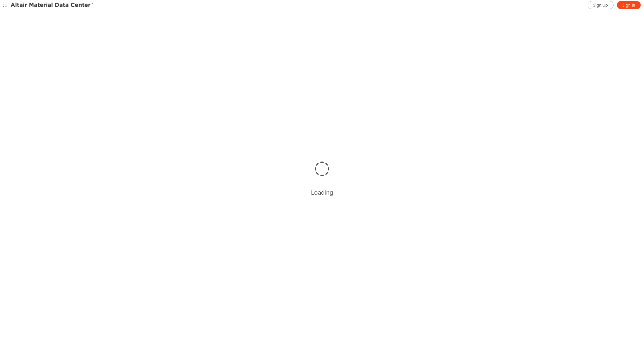 The width and height of the screenshot is (644, 343). What do you see at coordinates (600, 5) in the screenshot?
I see `span: Sign Up` at bounding box center [600, 5].